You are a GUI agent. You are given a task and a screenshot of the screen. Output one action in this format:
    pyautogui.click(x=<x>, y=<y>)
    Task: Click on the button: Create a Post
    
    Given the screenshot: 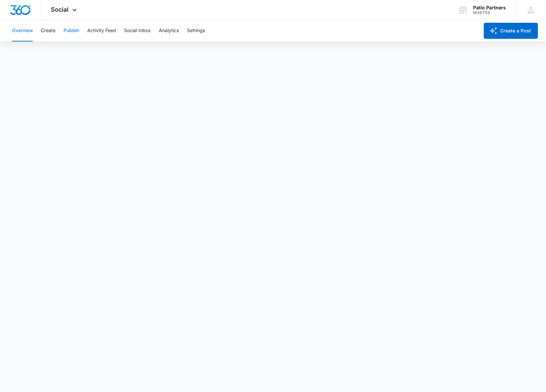 What is the action you would take?
    pyautogui.click(x=511, y=31)
    